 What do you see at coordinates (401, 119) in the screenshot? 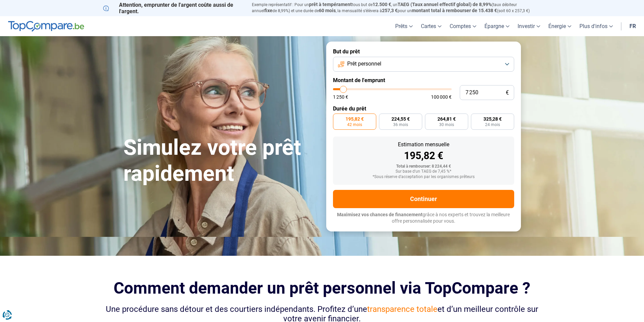
I see `span: 224,55 €` at bounding box center [401, 119].